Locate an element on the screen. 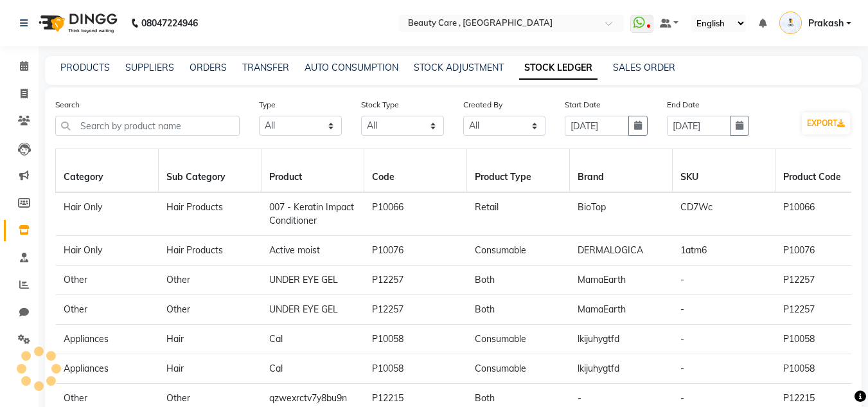  img: logo is located at coordinates (77, 23).